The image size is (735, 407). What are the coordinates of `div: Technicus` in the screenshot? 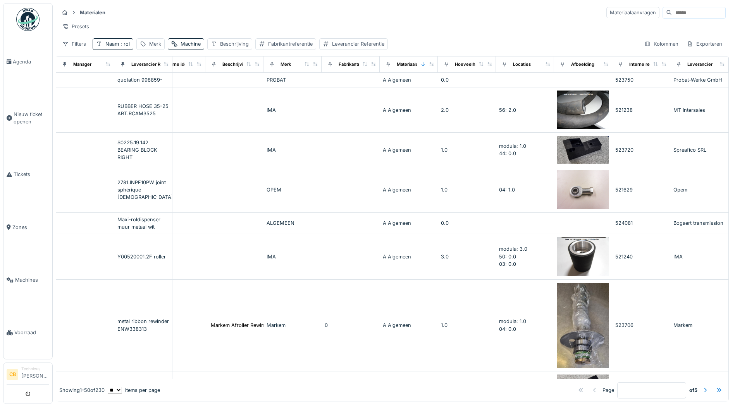 It's located at (35, 369).